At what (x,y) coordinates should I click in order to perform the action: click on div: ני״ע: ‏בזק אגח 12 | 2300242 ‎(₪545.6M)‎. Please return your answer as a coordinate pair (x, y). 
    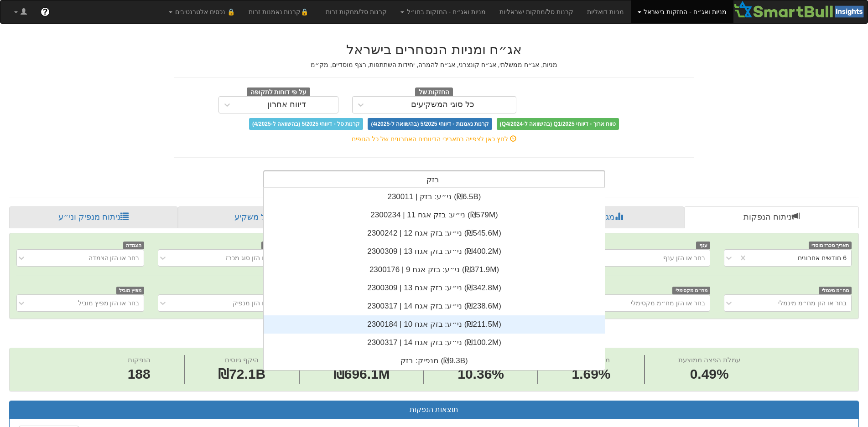
    Looking at the image, I should click on (434, 234).